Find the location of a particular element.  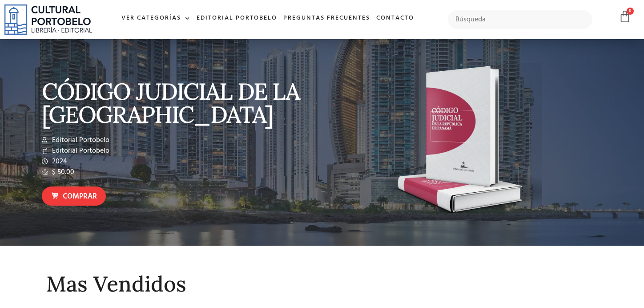

span: 0 is located at coordinates (630, 11).